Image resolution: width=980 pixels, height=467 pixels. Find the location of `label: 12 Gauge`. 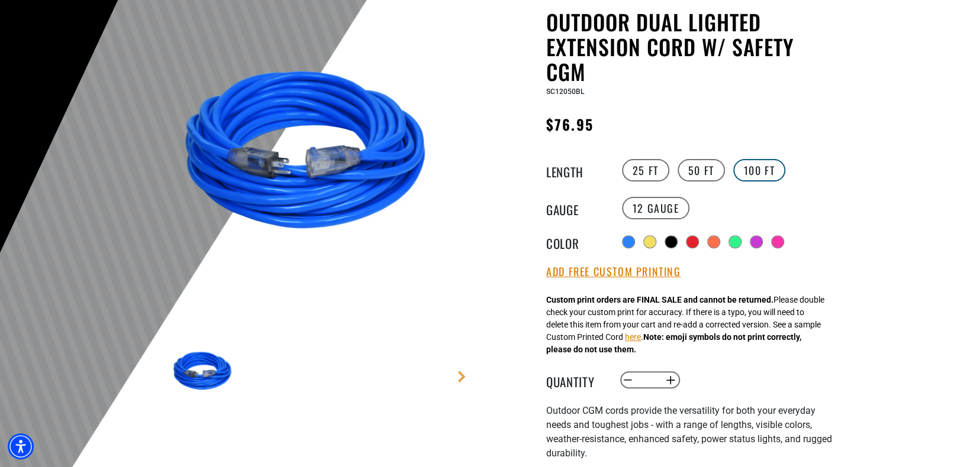

label: 12 Gauge is located at coordinates (656, 209).